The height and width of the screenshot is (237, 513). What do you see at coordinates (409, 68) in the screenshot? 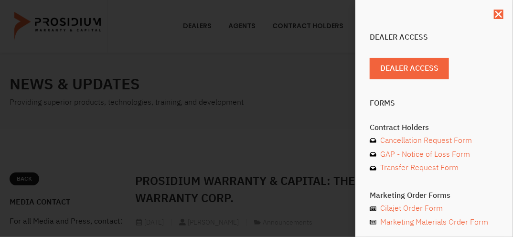
I see `a: Dealer Access` at bounding box center [409, 68].